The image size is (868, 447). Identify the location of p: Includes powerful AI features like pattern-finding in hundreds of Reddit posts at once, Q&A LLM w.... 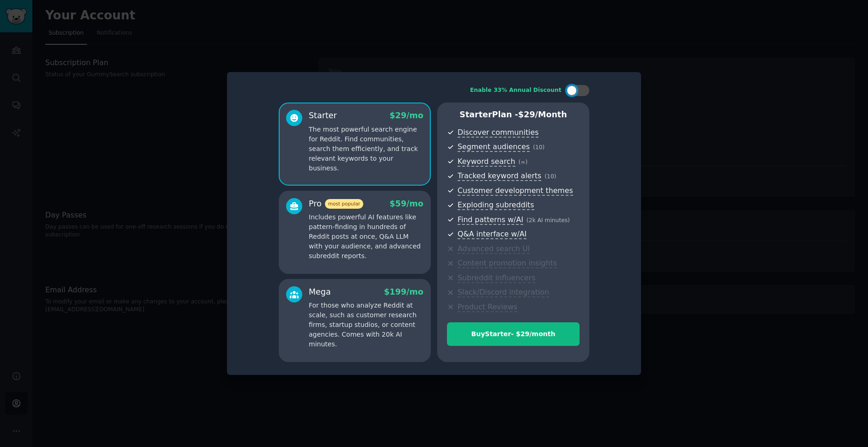
(366, 236).